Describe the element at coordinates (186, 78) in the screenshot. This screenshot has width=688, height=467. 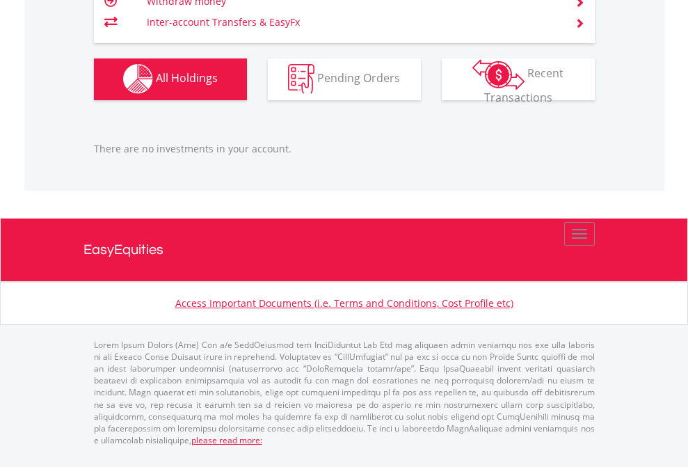
I see `span: All Holdings` at that location.